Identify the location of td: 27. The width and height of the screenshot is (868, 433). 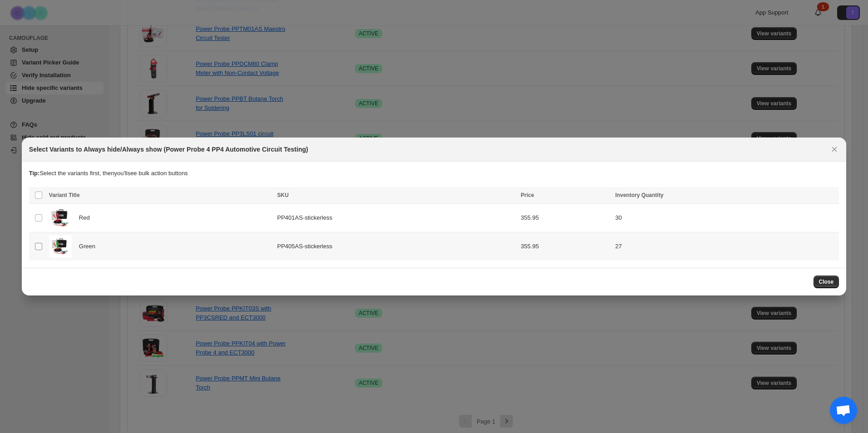
(725, 247).